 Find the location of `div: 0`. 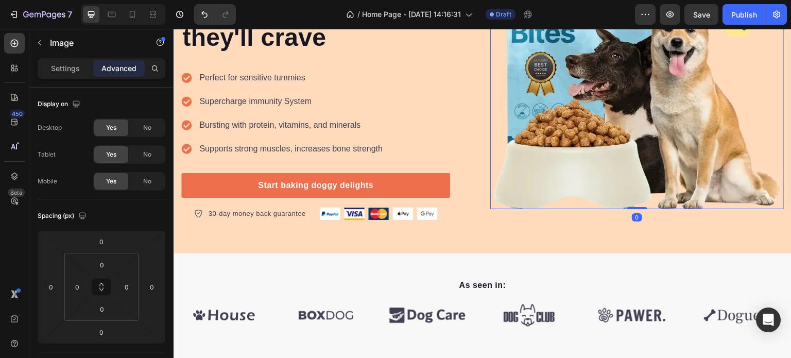

div: 0 is located at coordinates (463, 188).